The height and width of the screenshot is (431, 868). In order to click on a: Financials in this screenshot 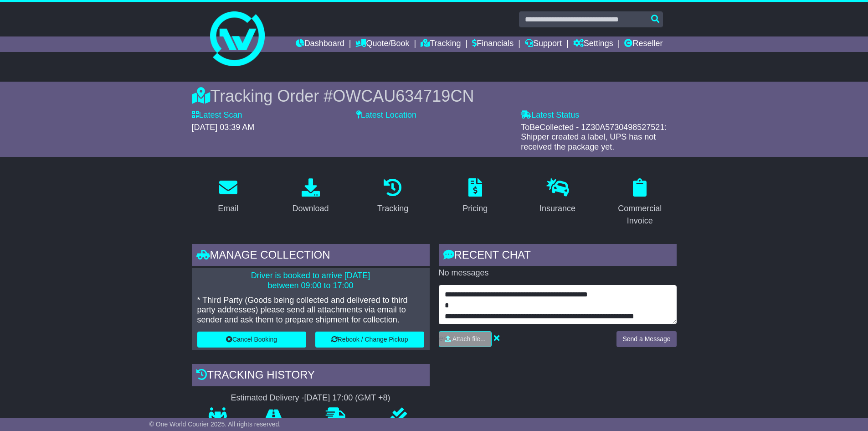, I will do `click(493, 44)`.